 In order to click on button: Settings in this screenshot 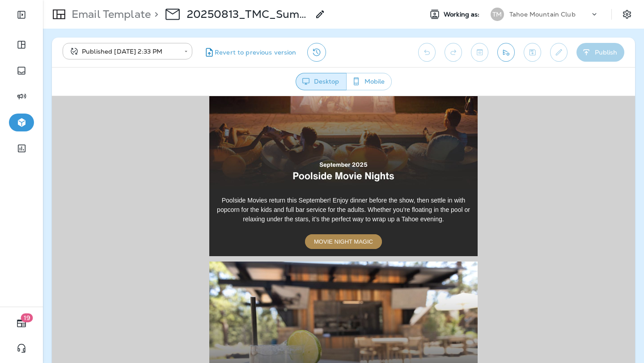, I will do `click(627, 14)`.